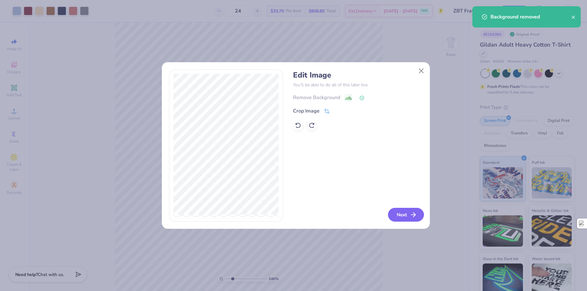  What do you see at coordinates (358, 75) in the screenshot?
I see `h4: Edit Image` at bounding box center [358, 75].